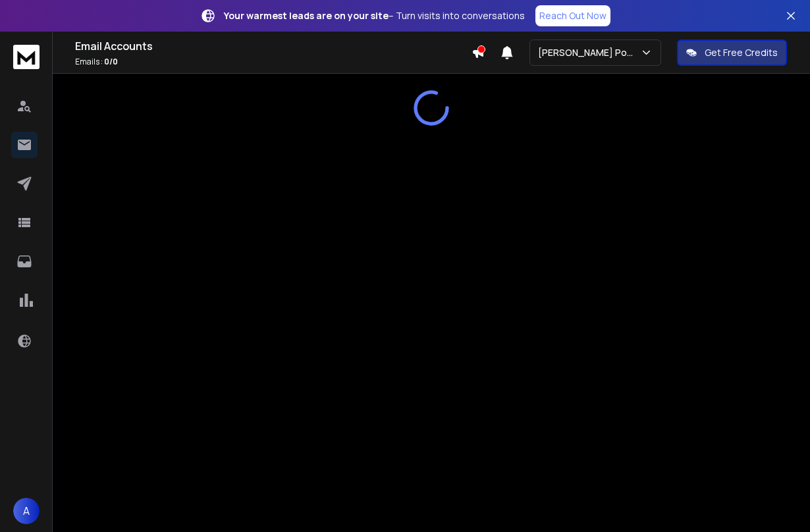  Describe the element at coordinates (26, 511) in the screenshot. I see `button: A` at that location.